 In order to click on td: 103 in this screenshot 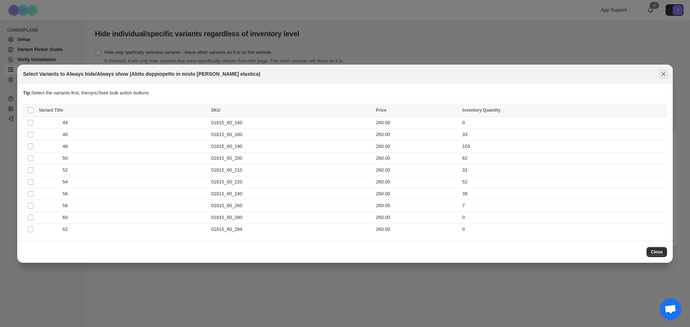, I will do `click(563, 146)`.